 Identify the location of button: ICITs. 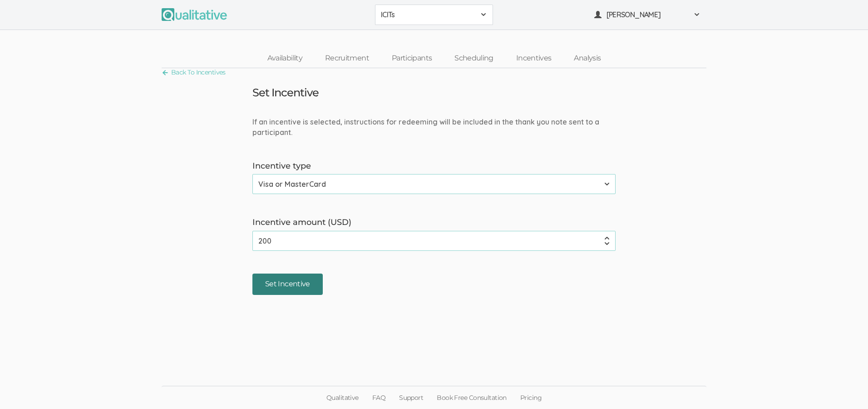
(434, 15).